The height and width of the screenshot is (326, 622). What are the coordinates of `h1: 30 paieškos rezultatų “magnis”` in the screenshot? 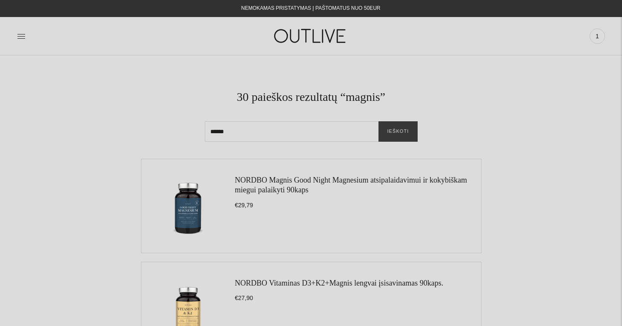 It's located at (311, 97).